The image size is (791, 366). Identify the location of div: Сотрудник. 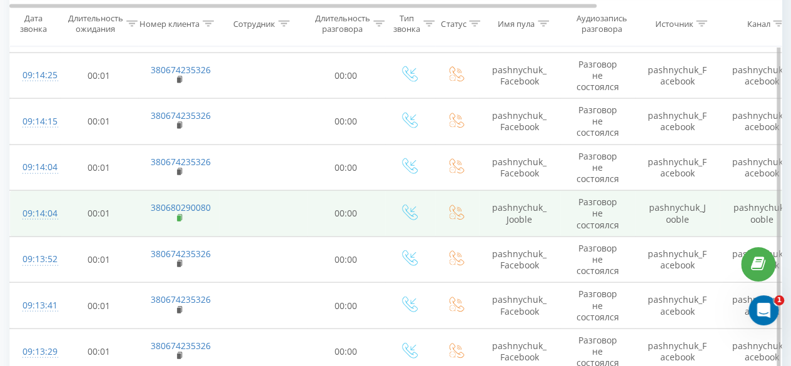
(254, 23).